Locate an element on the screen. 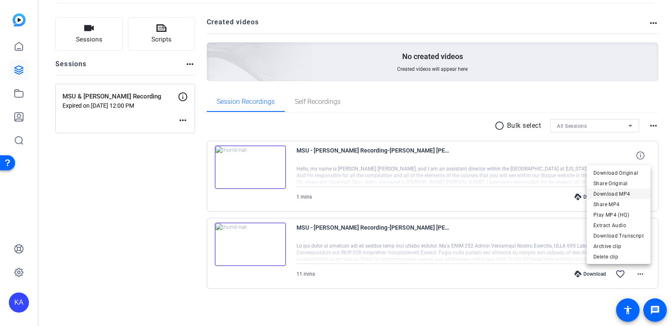 Image resolution: width=671 pixels, height=326 pixels. span: Play MP4 (HQ) is located at coordinates (618, 215).